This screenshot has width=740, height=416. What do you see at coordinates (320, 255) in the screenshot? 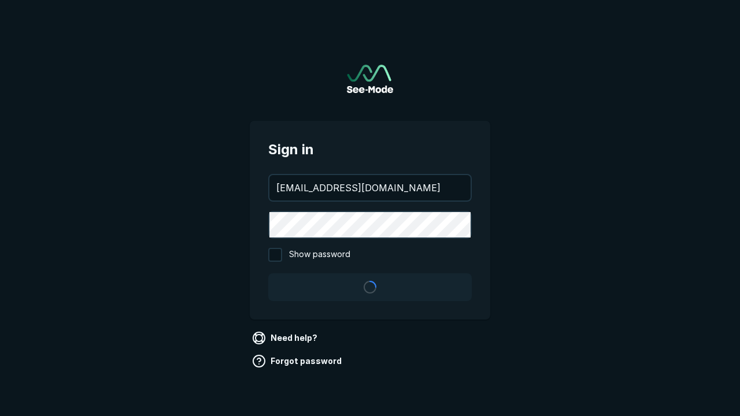
I see `span: Show password` at bounding box center [320, 255].